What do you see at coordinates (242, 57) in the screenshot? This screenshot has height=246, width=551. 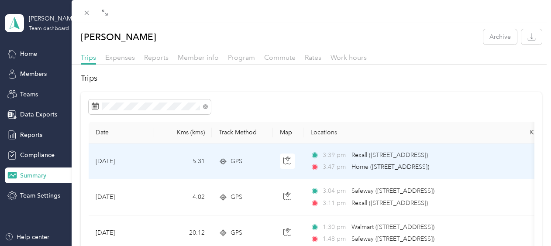 I see `span: Program` at bounding box center [242, 57].